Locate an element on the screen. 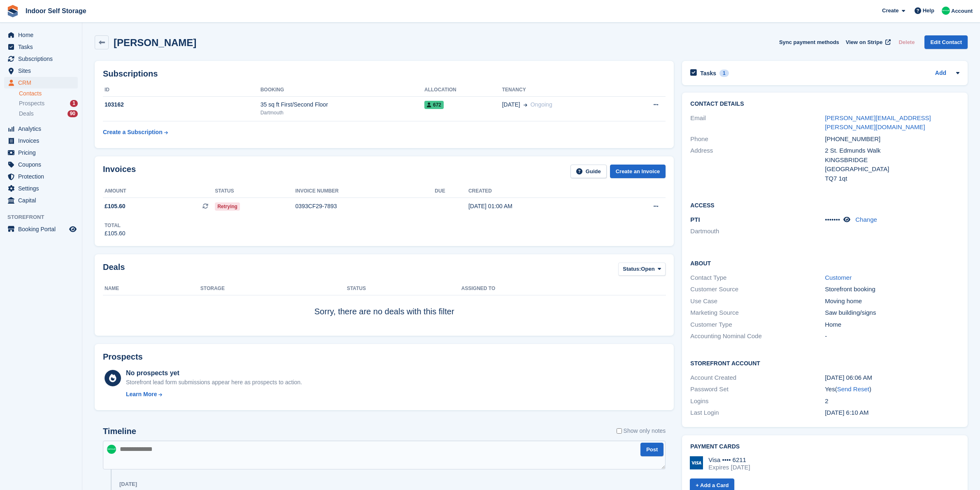 Image resolution: width=980 pixels, height=490 pixels. button: Delete is located at coordinates (906, 42).